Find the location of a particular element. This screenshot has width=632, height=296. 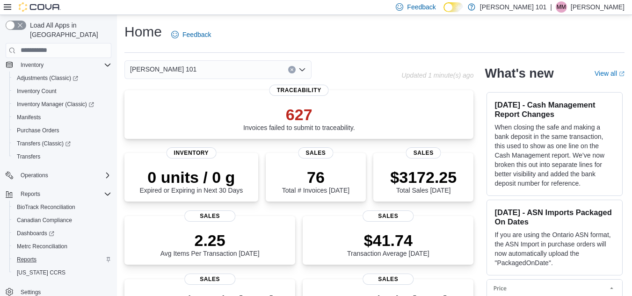

span: MM is located at coordinates (561, 7).